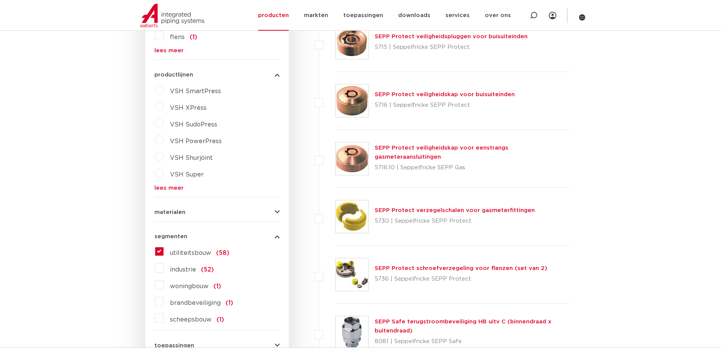 This screenshot has height=348, width=721. I want to click on button: productlijnen, so click(217, 75).